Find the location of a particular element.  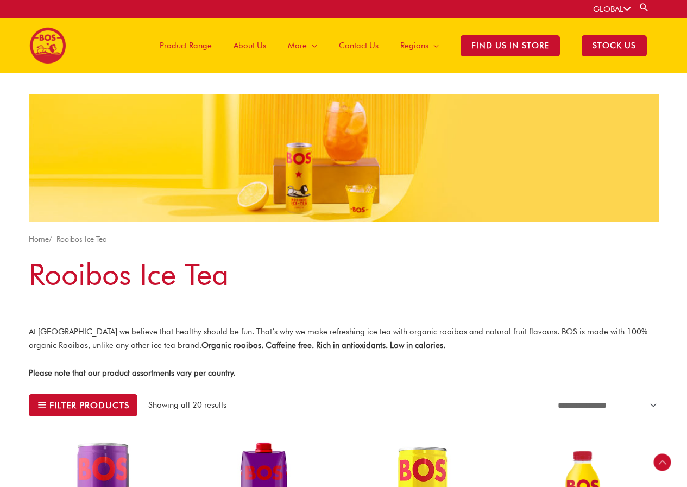

h1: Rooibos Ice Tea is located at coordinates (344, 274).